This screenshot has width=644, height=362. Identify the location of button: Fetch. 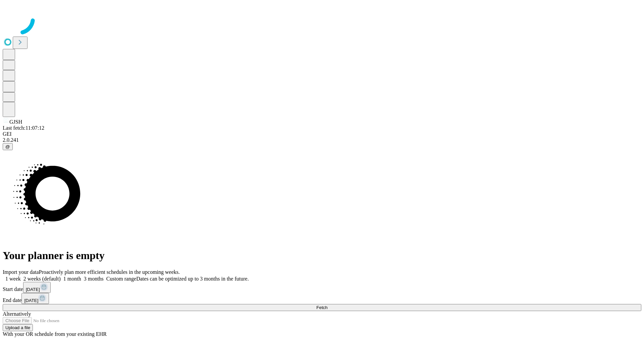
(322, 308).